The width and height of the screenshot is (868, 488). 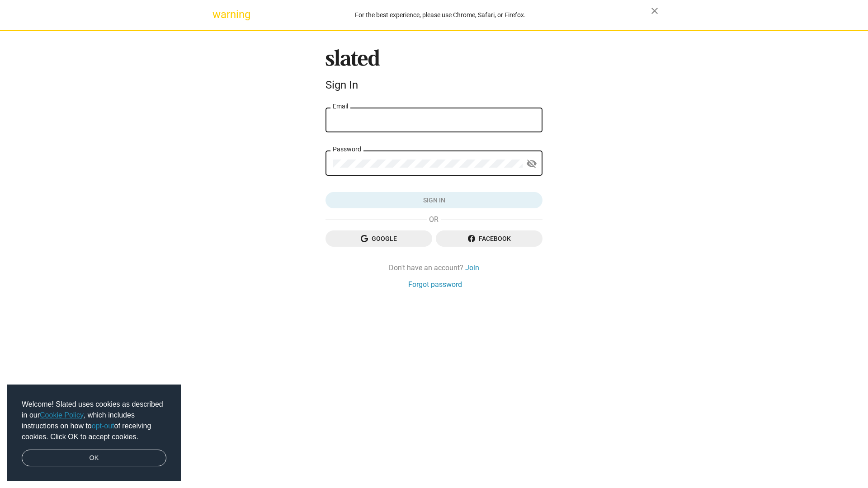 What do you see at coordinates (218, 15) in the screenshot?
I see `mat-icon: warning` at bounding box center [218, 15].